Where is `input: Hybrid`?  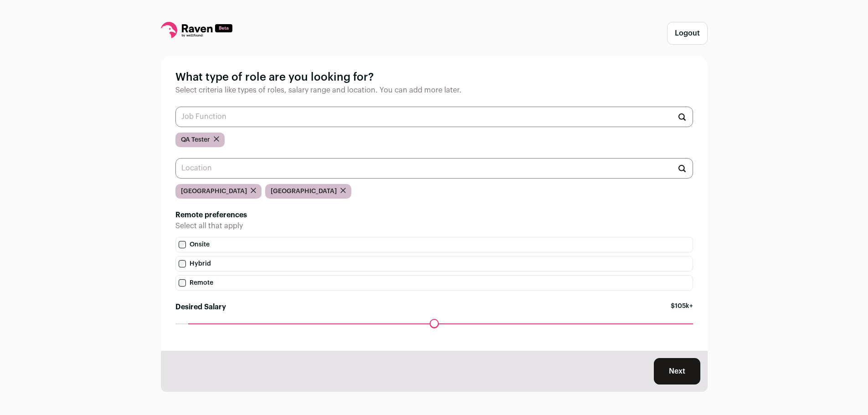 input: Hybrid is located at coordinates (183, 264).